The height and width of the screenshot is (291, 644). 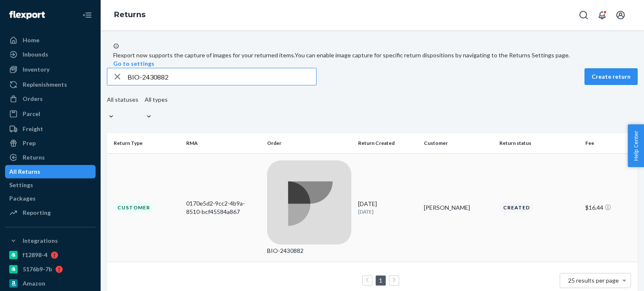 I want to click on button: Open account menu, so click(x=620, y=15).